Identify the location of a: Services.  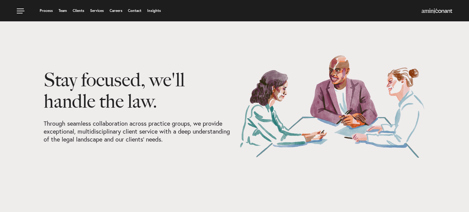
(97, 11).